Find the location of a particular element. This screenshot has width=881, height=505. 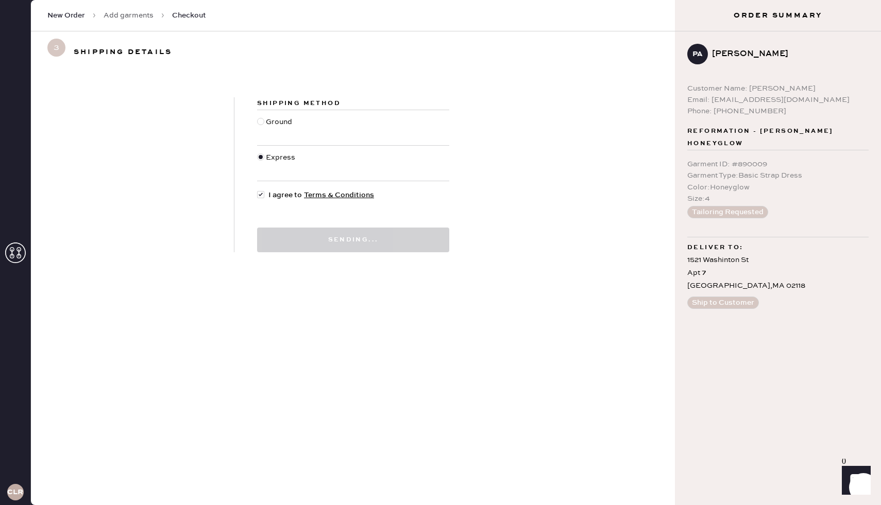

div: Color : Honeyglow is located at coordinates (778, 187).